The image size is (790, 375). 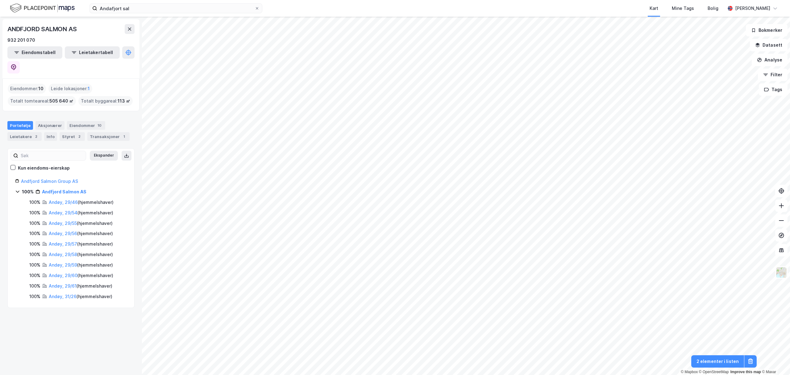 I want to click on span: 1, so click(x=89, y=89).